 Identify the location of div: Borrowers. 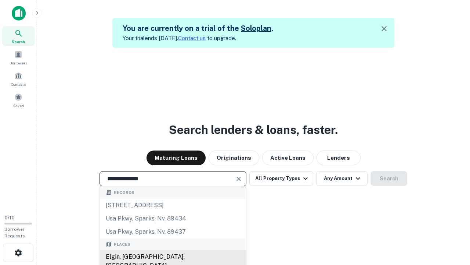
(18, 57).